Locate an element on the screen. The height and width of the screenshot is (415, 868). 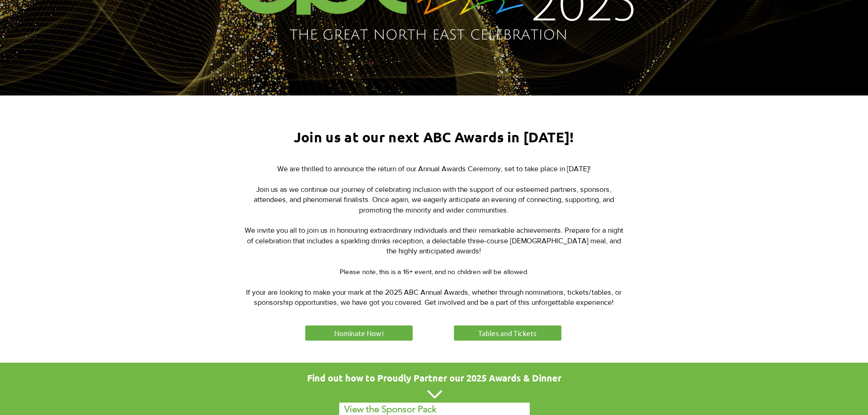
a: Tables and Tickets is located at coordinates (508, 333).